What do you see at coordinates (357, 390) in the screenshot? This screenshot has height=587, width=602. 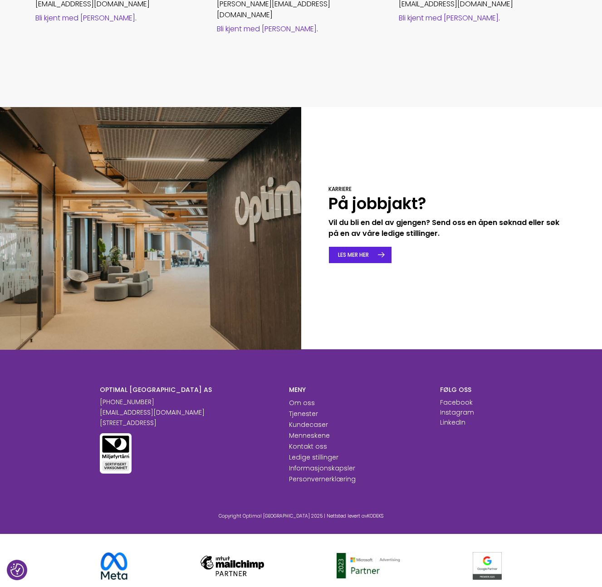 I see `h6: MENY` at bounding box center [357, 390].